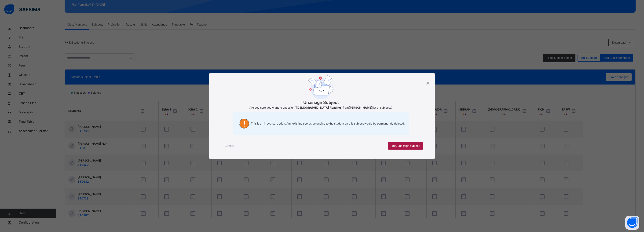  What do you see at coordinates (406, 146) in the screenshot?
I see `span: Yes, unassign subject` at bounding box center [406, 146].